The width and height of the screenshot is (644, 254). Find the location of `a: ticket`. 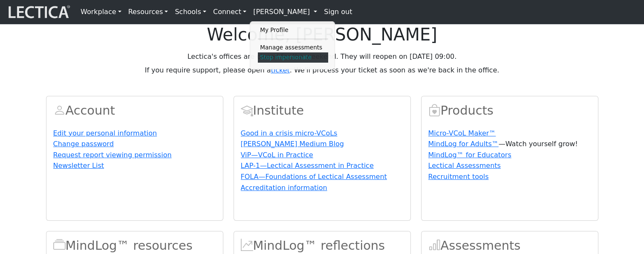

a: ticket is located at coordinates (280, 70).